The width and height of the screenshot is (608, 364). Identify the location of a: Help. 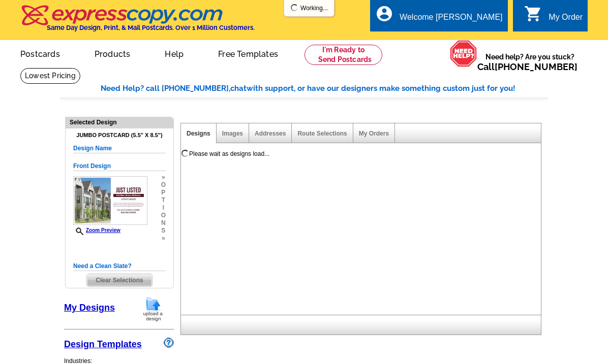
(174, 53).